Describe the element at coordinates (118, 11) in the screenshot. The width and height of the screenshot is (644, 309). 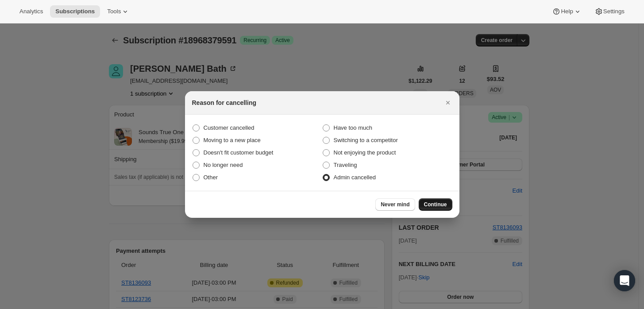
I see `button: Tools` at that location.